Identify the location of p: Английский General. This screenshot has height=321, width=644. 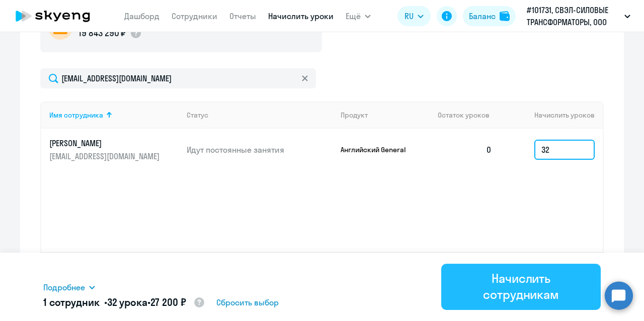
(379, 150).